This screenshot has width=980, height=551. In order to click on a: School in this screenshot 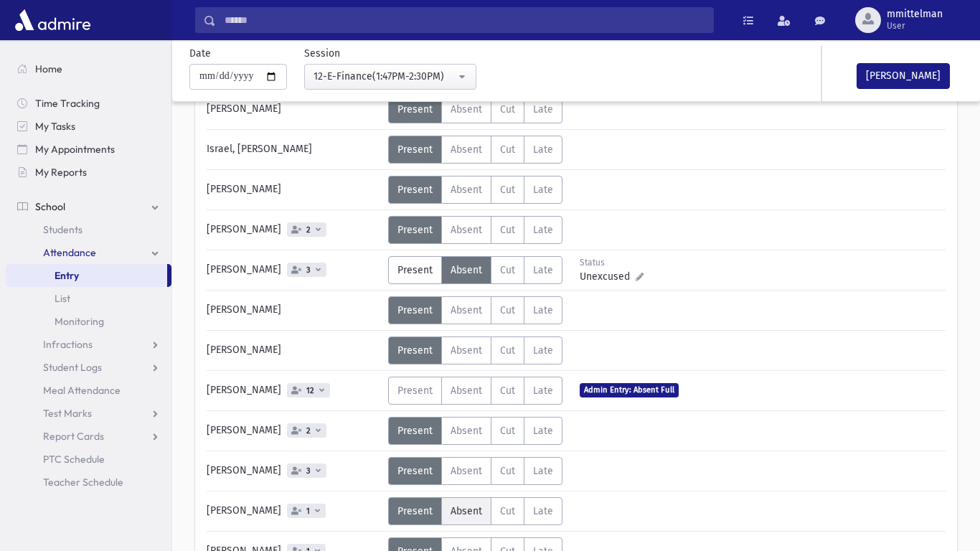, I will do `click(88, 207)`.